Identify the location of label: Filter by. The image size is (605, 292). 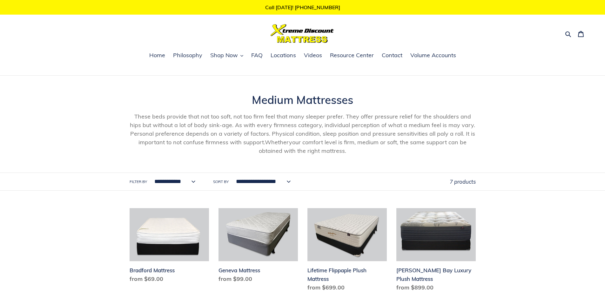
(138, 182).